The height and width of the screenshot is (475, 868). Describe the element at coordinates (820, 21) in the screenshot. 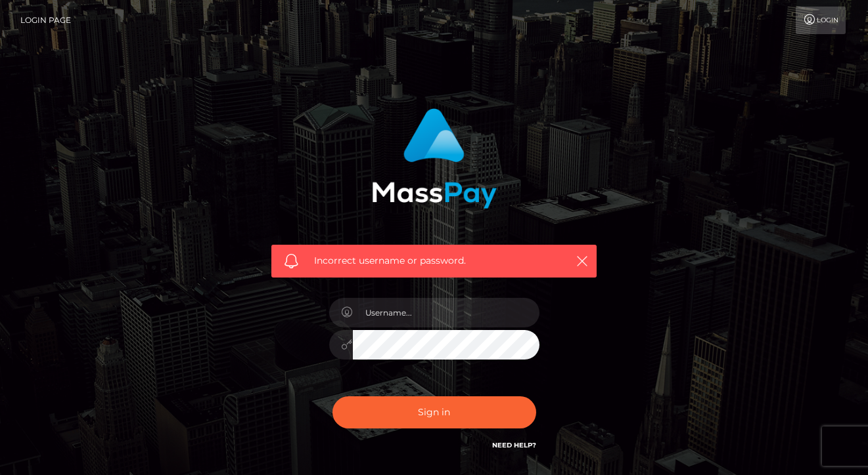

I see `a: Login` at that location.